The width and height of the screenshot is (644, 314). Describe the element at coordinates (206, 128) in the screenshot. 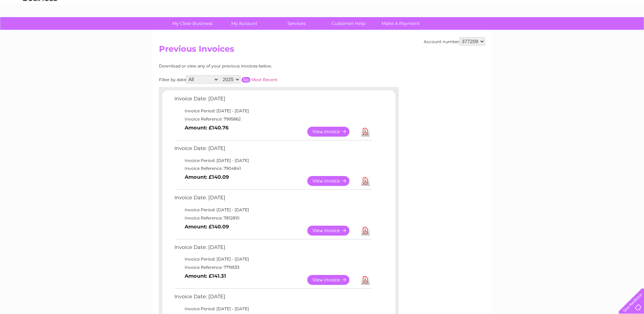

I see `b: Amount: £140.76` at that location.